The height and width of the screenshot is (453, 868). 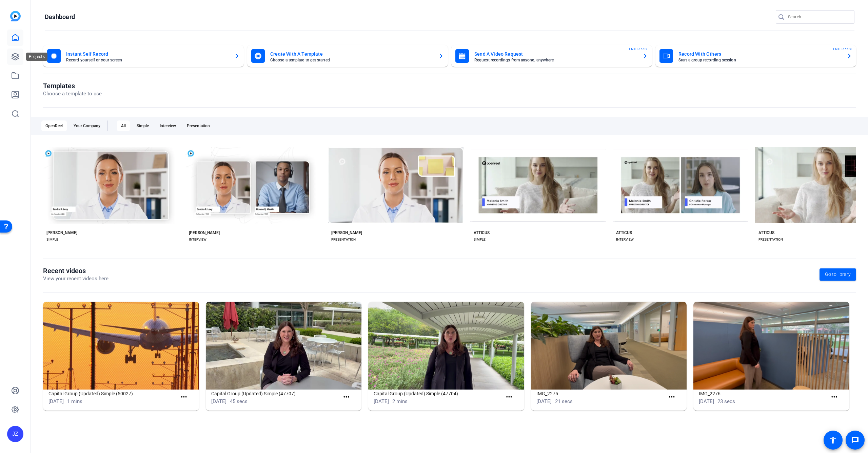 What do you see at coordinates (113, 394) in the screenshot?
I see `h1: Capital Group (Updated) Simple (50027)` at bounding box center [113, 394].